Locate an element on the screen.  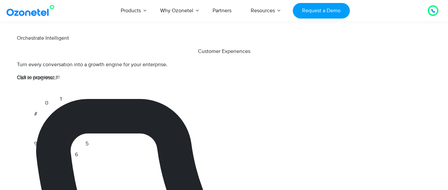
a: Request a Demo is located at coordinates (321, 11).